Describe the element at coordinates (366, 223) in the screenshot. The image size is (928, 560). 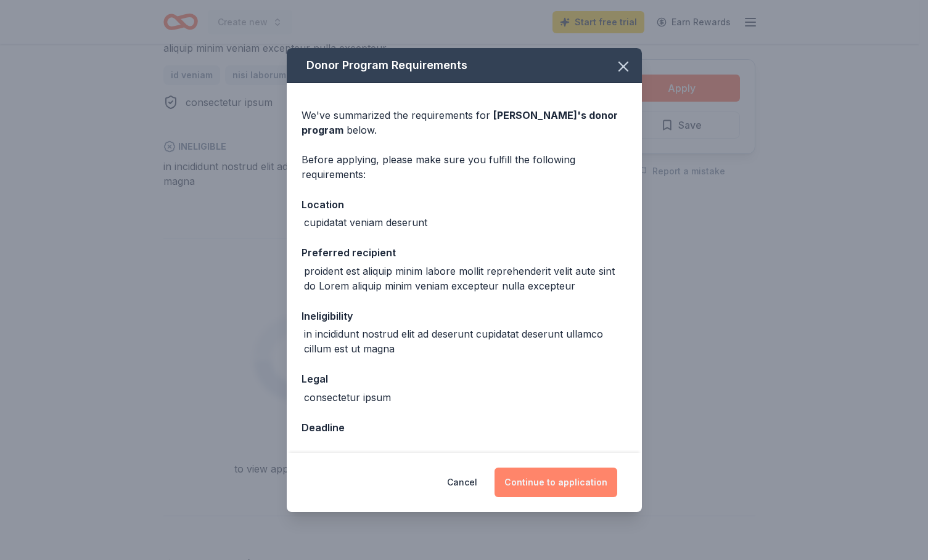
I see `div: cupidatat veniam deserunt` at that location.